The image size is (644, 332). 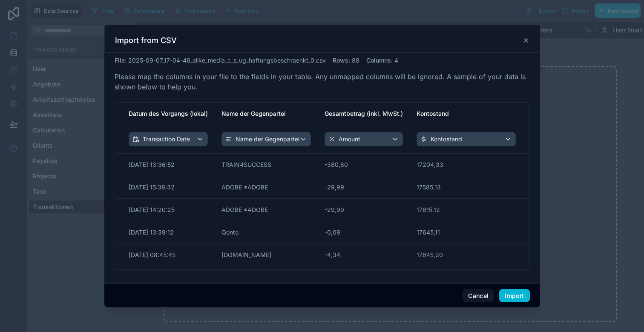 What do you see at coordinates (267, 140) in the screenshot?
I see `span: Name der Gegenpartei` at bounding box center [267, 140].